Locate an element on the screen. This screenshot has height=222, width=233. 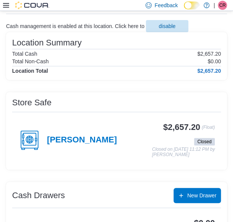
p: Cash management is enabled at this location. Click here to is located at coordinates (75, 26).